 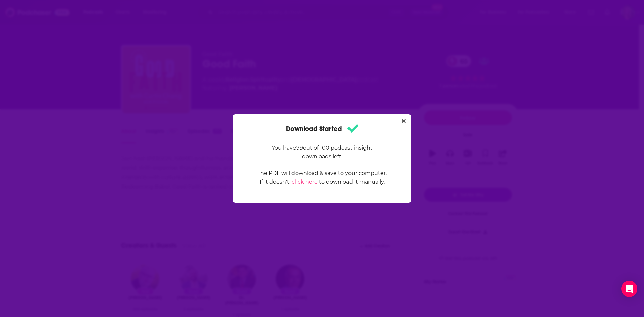 What do you see at coordinates (403, 121) in the screenshot?
I see `button: Close` at bounding box center [403, 121].